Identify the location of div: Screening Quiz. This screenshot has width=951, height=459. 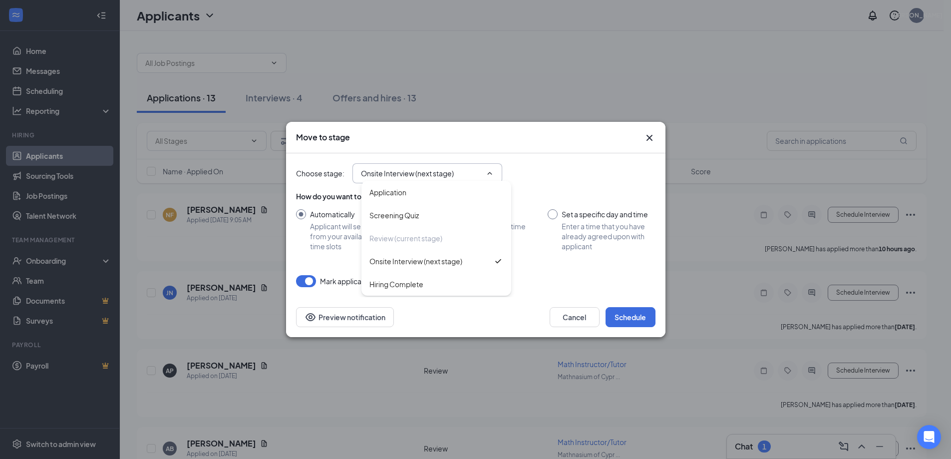
(394, 215).